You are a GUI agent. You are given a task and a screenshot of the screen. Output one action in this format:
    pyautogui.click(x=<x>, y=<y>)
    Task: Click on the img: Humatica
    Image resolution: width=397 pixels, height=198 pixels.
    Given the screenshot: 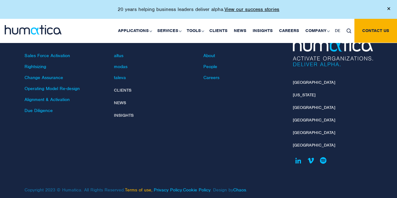 What is the action you would take?
    pyautogui.click(x=333, y=52)
    